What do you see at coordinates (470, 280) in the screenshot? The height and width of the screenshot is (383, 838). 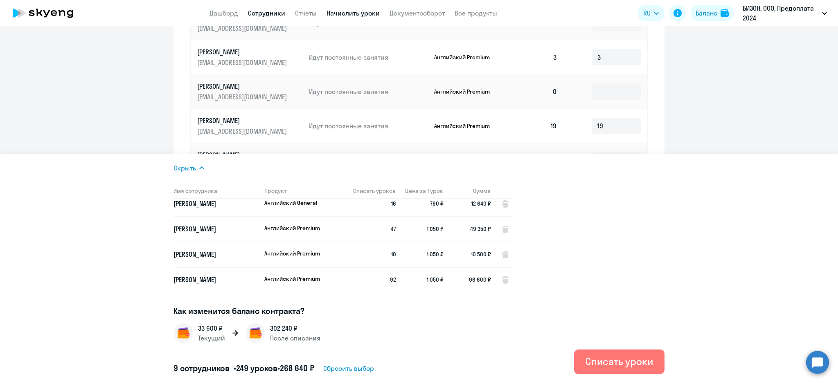 I see `span: 96 600 ₽` at bounding box center [470, 280].